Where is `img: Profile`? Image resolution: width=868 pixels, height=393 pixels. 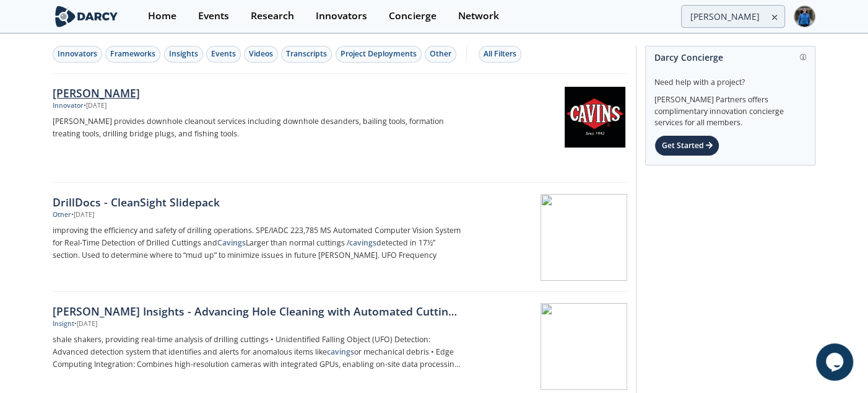 img: Profile is located at coordinates (804, 16).